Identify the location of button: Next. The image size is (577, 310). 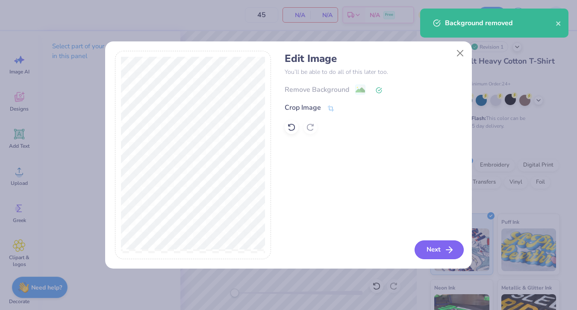
(439, 250).